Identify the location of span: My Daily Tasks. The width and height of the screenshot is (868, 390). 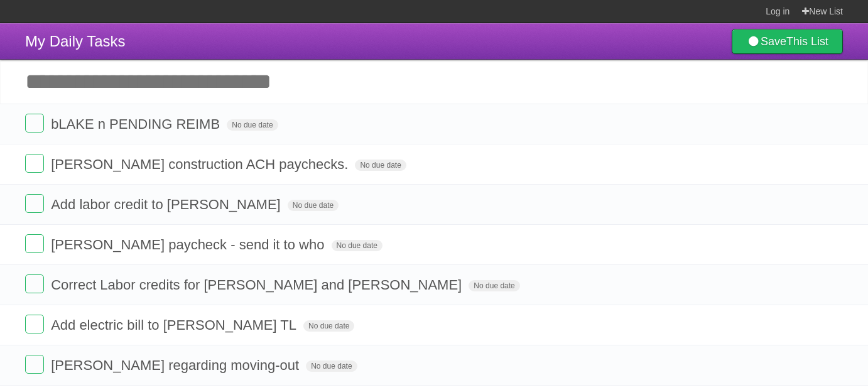
(75, 41).